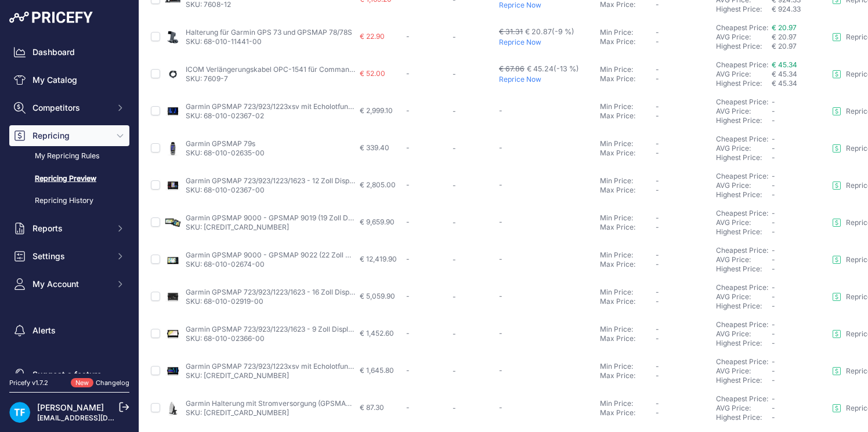  Describe the element at coordinates (376, 370) in the screenshot. I see `span: € 1,645.80` at that location.